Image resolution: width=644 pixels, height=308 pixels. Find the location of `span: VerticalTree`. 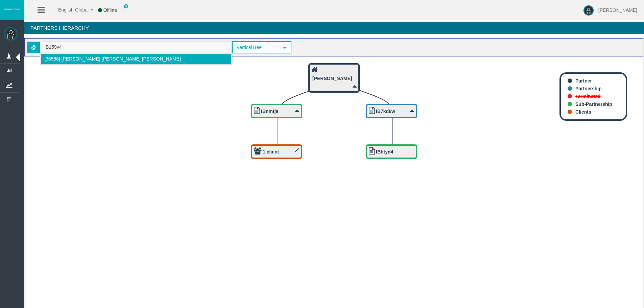

span: VerticalTree is located at coordinates (256, 48).